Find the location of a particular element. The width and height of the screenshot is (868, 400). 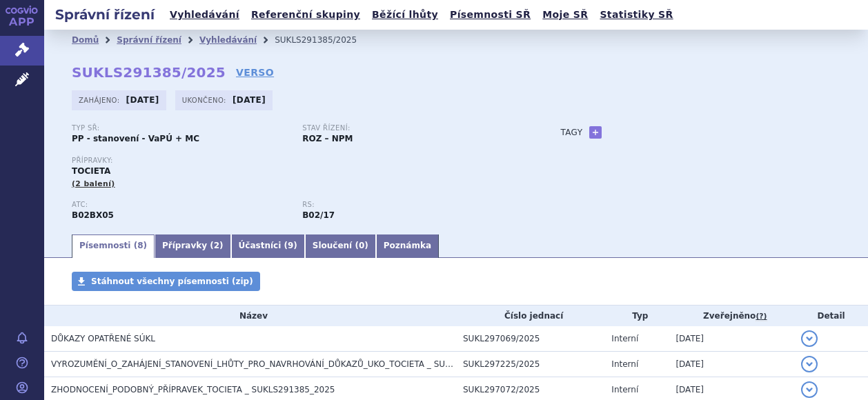

p: Typ SŘ: is located at coordinates (180, 129).